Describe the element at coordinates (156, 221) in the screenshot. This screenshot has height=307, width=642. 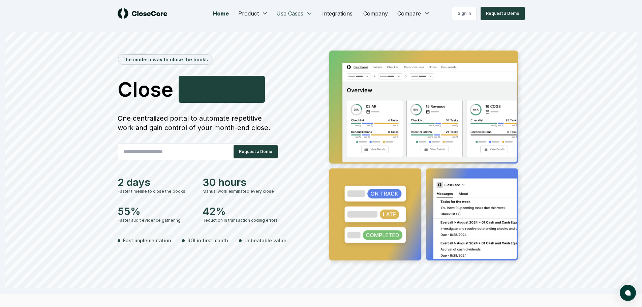
I see `div: Faster audit evidence gathering` at that location.